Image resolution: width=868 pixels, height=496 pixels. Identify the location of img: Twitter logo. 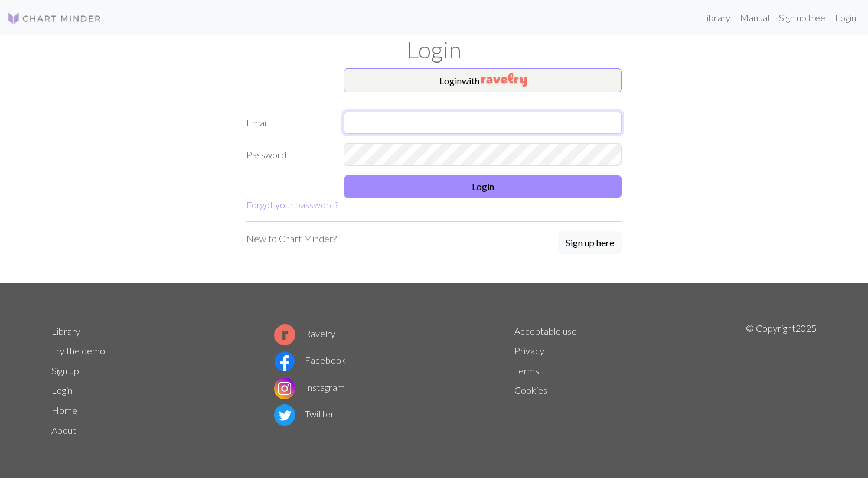
(284, 415).